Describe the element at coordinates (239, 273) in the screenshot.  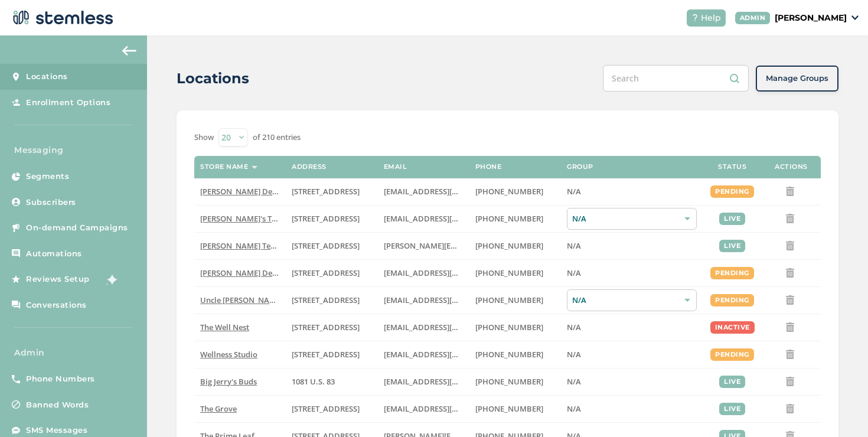
I see `label: Hazel Delivery 4` at that location.